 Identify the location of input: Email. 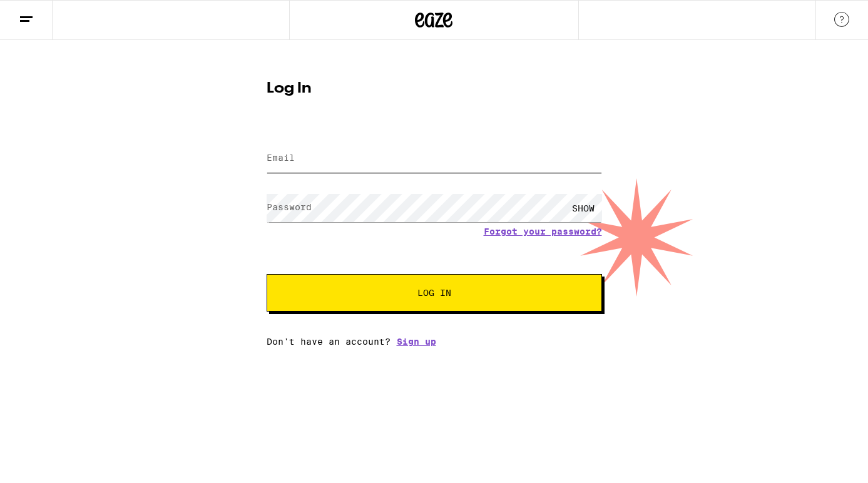
(434, 158).